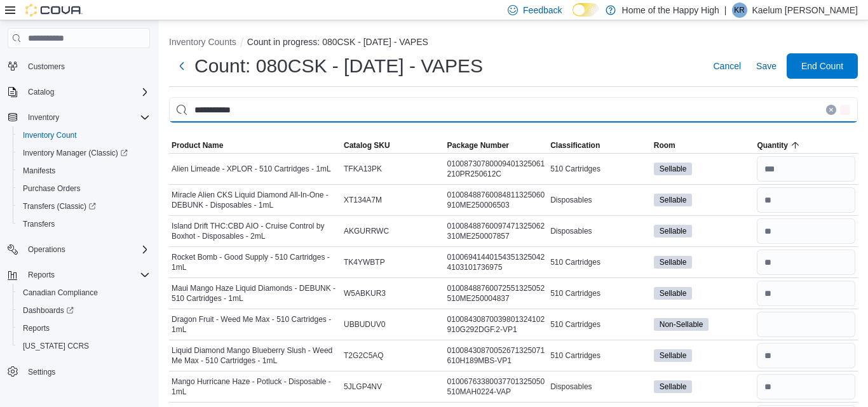 The height and width of the screenshot is (407, 868). What do you see at coordinates (41, 372) in the screenshot?
I see `span: Settings` at bounding box center [41, 372].